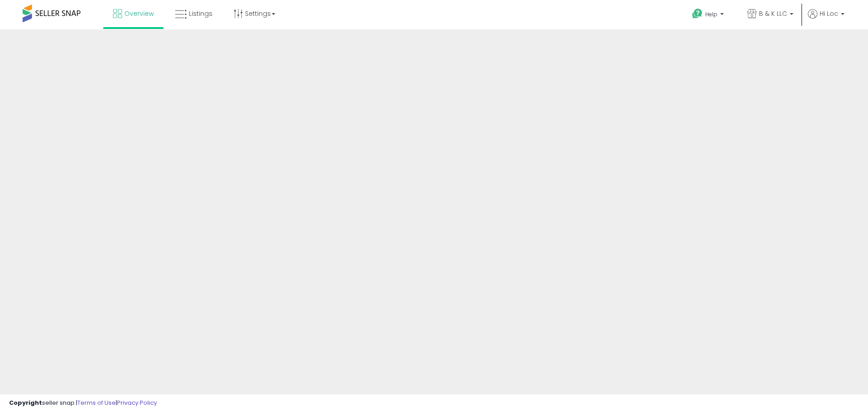 This screenshot has width=868, height=412. What do you see at coordinates (97, 402) in the screenshot?
I see `a: Terms of Use` at bounding box center [97, 402].